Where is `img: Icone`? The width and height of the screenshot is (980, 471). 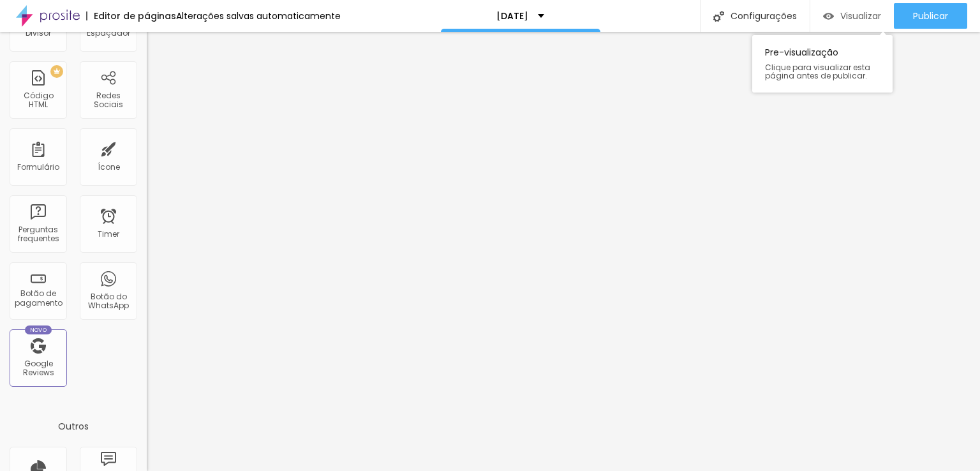
img: Icone is located at coordinates (719, 16).